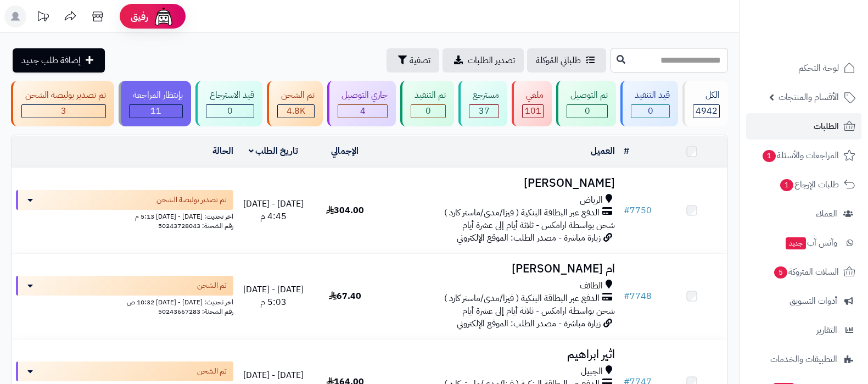 The width and height of the screenshot is (868, 384). What do you see at coordinates (769, 156) in the screenshot?
I see `span: 1` at bounding box center [769, 156].